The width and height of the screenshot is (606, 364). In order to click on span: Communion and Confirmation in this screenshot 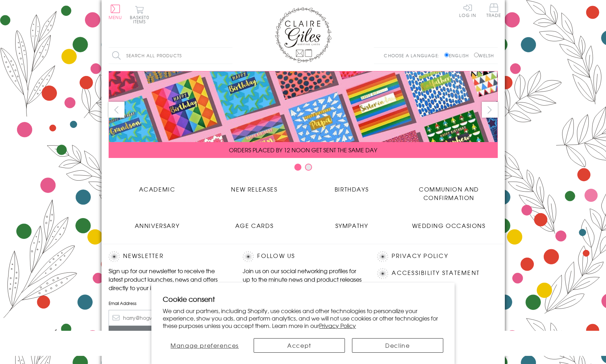, I will do `click(449, 194)`.